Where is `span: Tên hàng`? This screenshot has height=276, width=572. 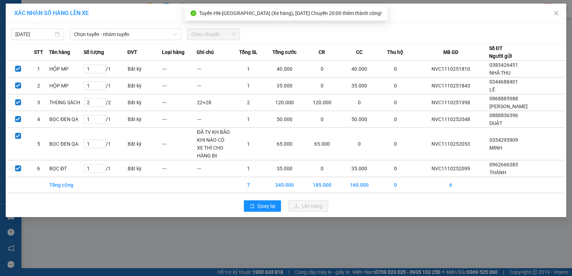 span: Tên hàng is located at coordinates (59, 52).